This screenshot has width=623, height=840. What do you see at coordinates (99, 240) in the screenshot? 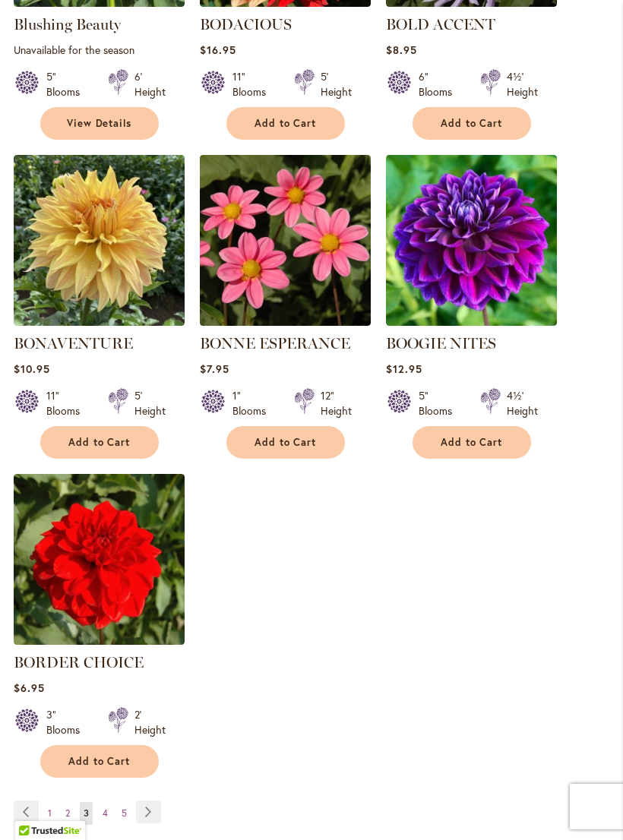
I see `img: Bonaventure` at bounding box center [99, 240].